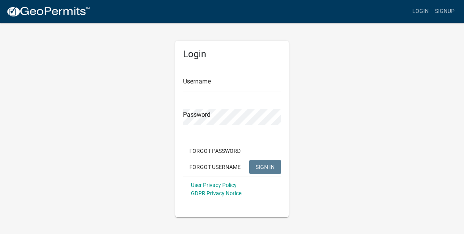 This screenshot has height=234, width=464. Describe the element at coordinates (215, 167) in the screenshot. I see `button: Forgot Username` at that location.